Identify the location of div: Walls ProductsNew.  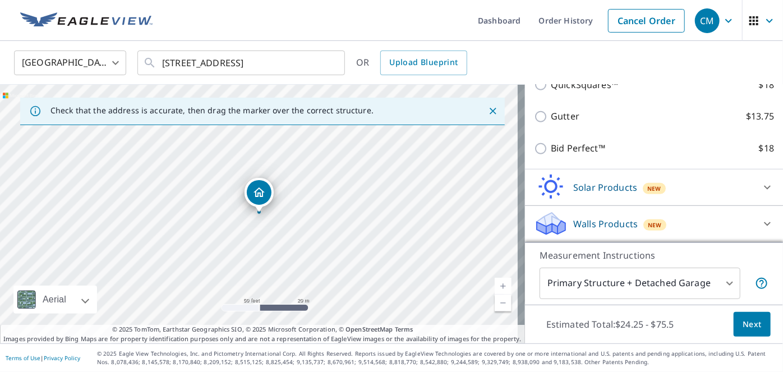
(654, 224).